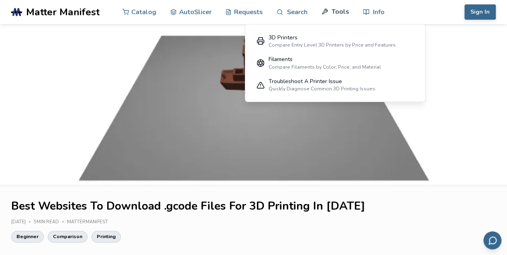  What do you see at coordinates (67, 236) in the screenshot?
I see `a: Comparison` at bounding box center [67, 236].